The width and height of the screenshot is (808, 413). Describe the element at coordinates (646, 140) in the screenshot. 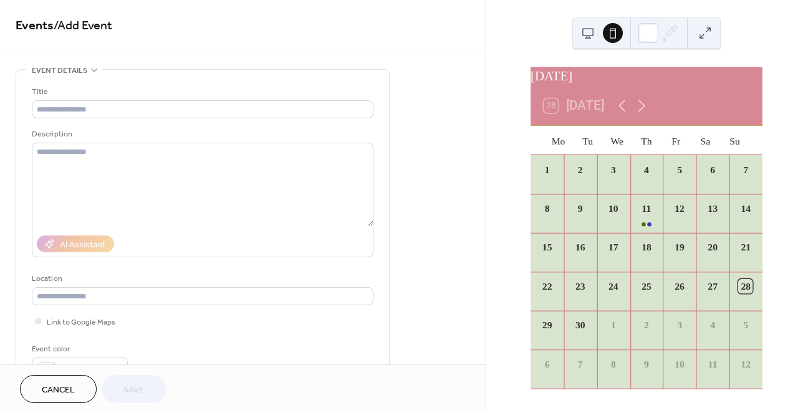

I see `div: Th` at that location.